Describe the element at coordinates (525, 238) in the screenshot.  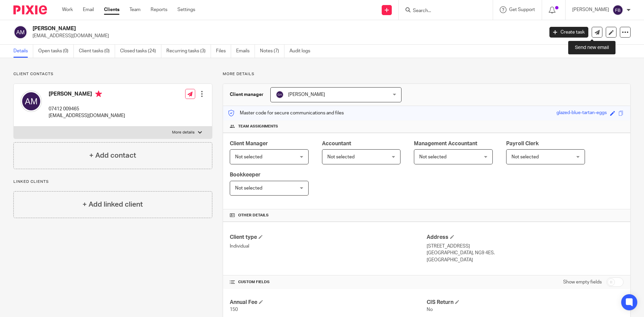
I see `h4: Address` at that location.